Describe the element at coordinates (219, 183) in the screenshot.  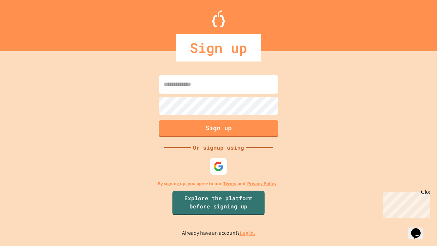
I see `p: By signing up, you agree to our and .` at that location.